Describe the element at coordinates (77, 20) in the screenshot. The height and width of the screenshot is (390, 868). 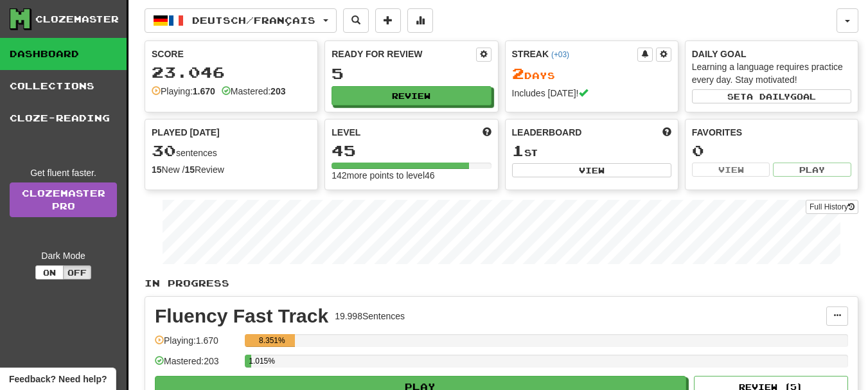
I see `div: Clozemaster` at that location.